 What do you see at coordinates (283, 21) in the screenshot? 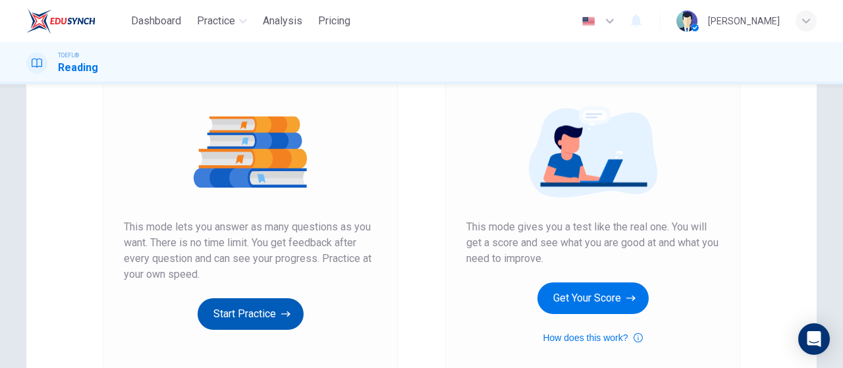
I see `span: Analysis` at bounding box center [283, 21].